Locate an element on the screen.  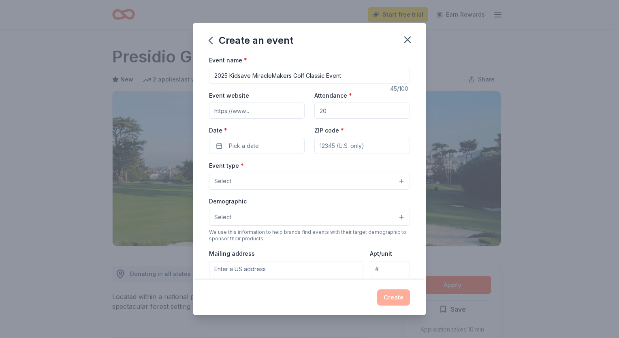
label: Event name is located at coordinates (228, 60).